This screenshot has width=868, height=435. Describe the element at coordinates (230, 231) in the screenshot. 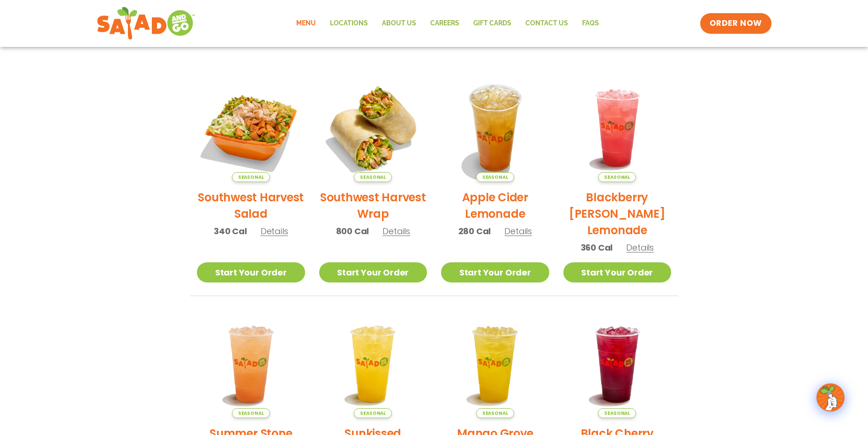

I see `span: 340 Cal` at that location.